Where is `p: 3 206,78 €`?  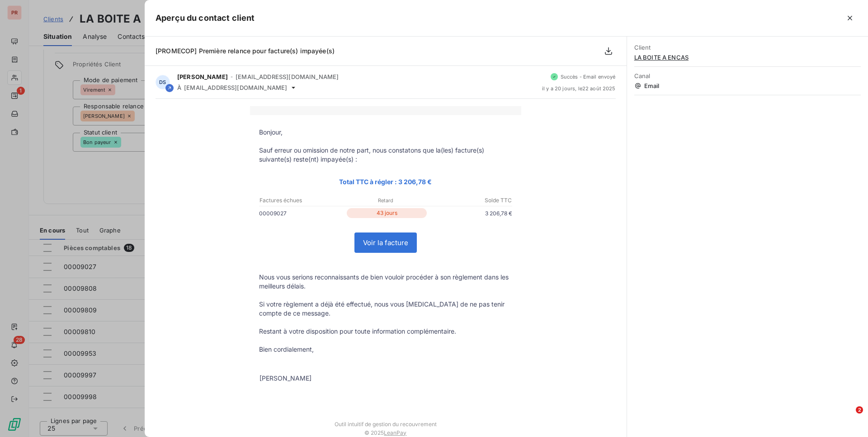
p: 3 206,78 € is located at coordinates (470, 213).